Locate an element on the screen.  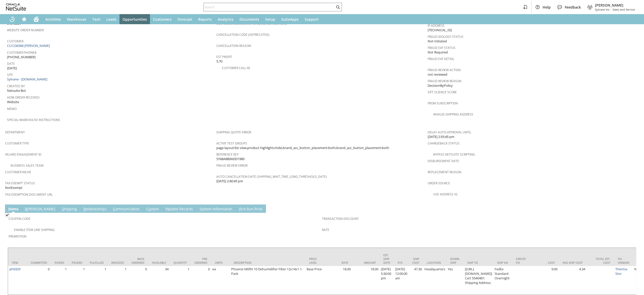
a: Customer Call-in is located at coordinates (236, 67).